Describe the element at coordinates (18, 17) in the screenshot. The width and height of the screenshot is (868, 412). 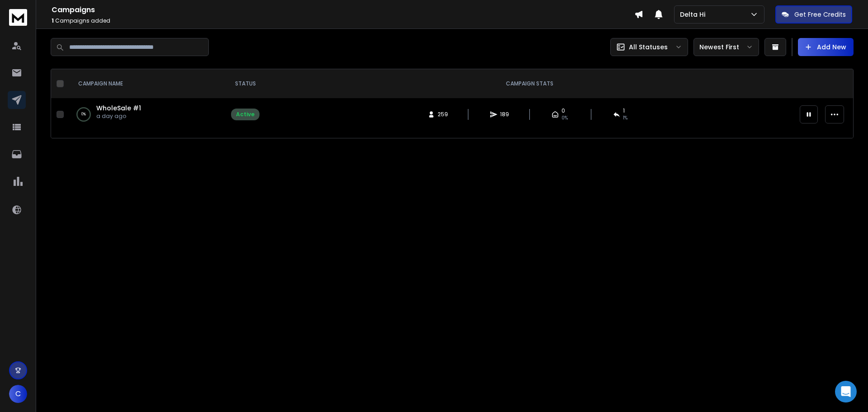
I see `img: logo` at that location.